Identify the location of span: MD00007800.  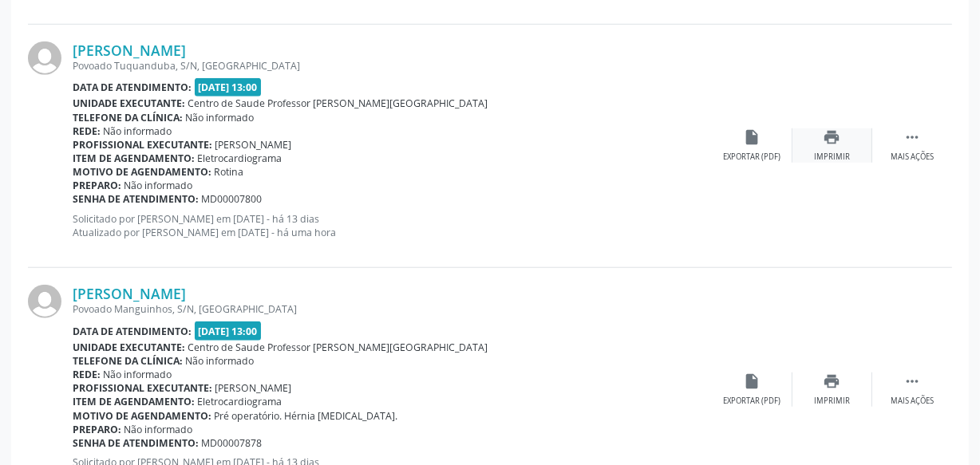
(232, 199).